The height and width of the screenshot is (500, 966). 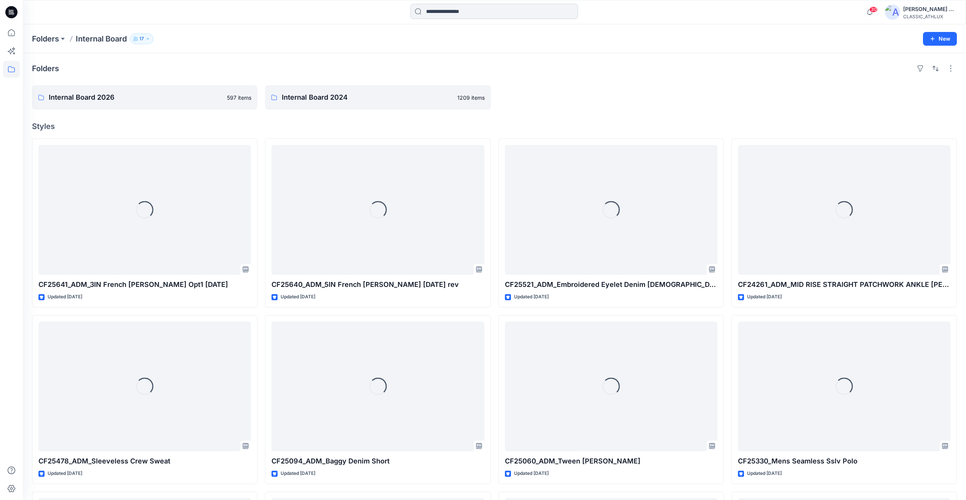 I want to click on p: CF25478_ADM_Sleeveless Crew Sweat, so click(x=145, y=461).